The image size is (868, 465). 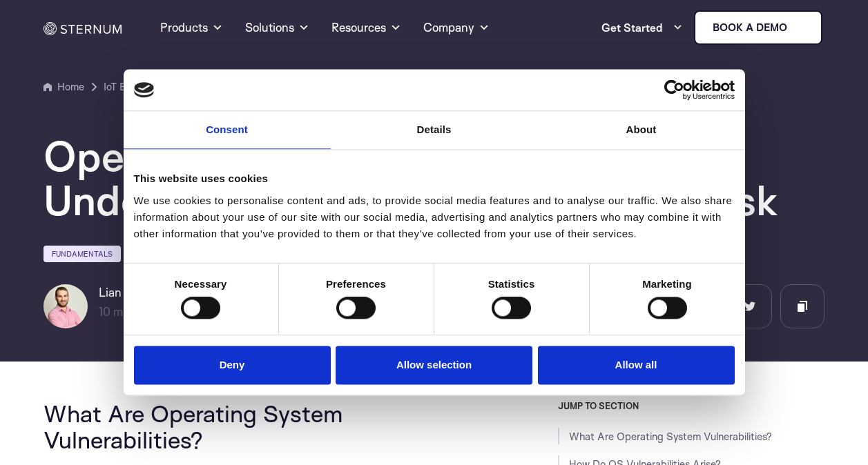 What do you see at coordinates (227, 130) in the screenshot?
I see `a: Consent` at bounding box center [227, 130].